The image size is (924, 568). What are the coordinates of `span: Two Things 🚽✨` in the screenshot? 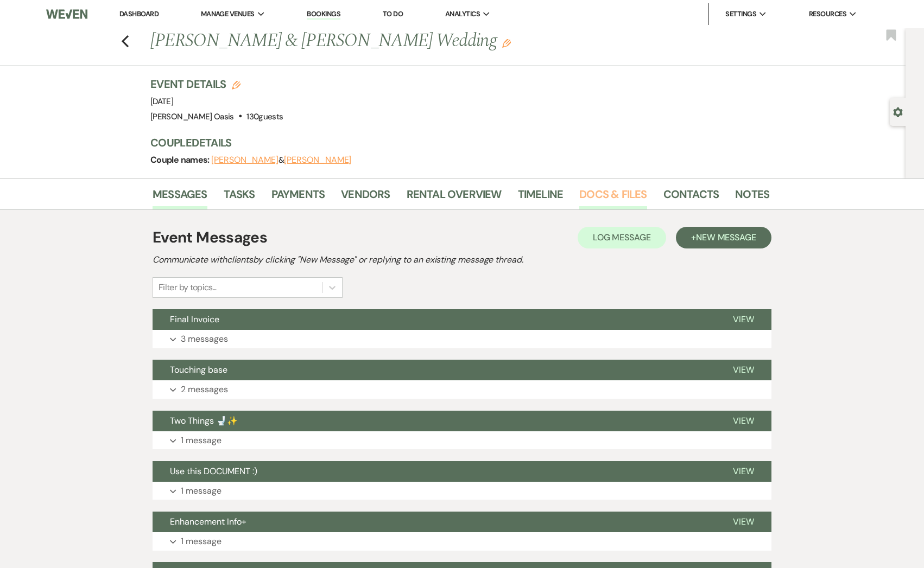 It's located at (204, 421).